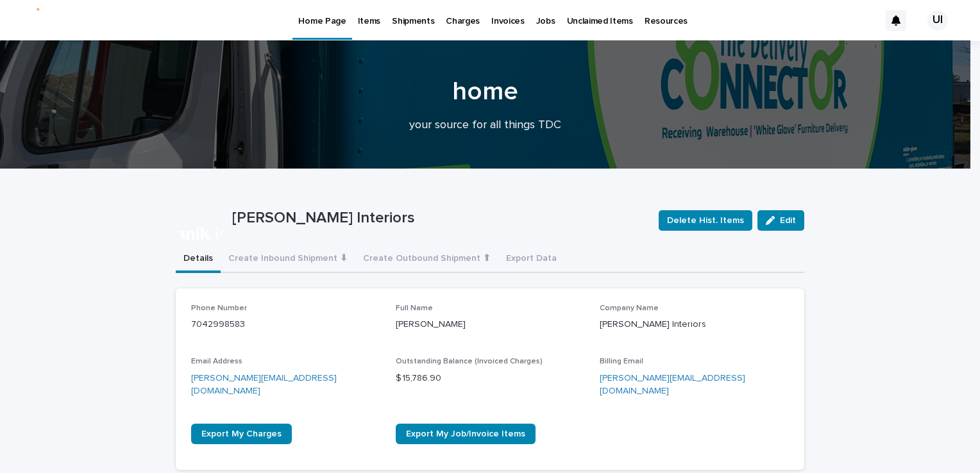 This screenshot has height=473, width=980. Describe the element at coordinates (241, 433) in the screenshot. I see `span: Export My Charges` at that location.